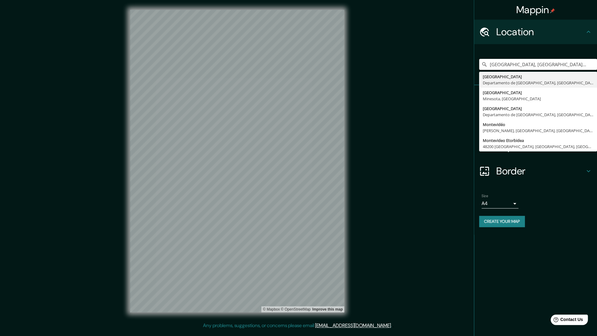 The width and height of the screenshot is (597, 336). Describe the element at coordinates (29, 7) in the screenshot. I see `span: Contact Us` at that location.